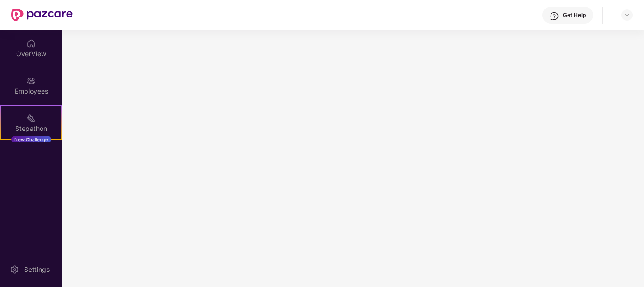 This screenshot has width=644, height=287. What do you see at coordinates (31, 129) in the screenshot?
I see `div: Stepathon` at bounding box center [31, 129].